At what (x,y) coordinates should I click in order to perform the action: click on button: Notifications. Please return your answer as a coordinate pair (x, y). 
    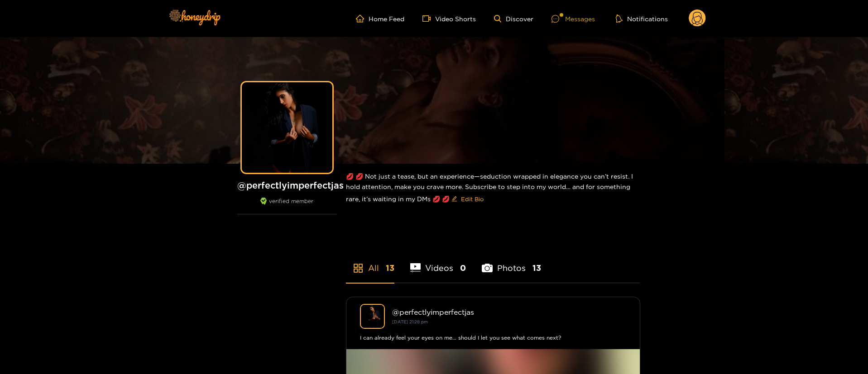
    Looking at the image, I should click on (642, 19).